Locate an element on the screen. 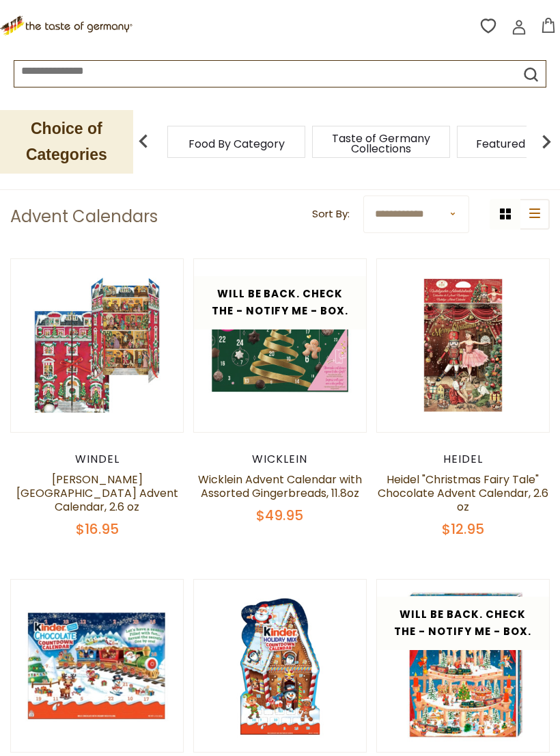 The image size is (560, 756). h1: Advent Calendars is located at coordinates (84, 217).